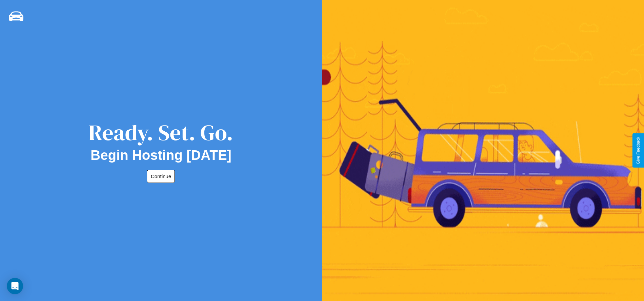 This screenshot has height=301, width=644. I want to click on div: Open Intercom Messenger, so click(15, 286).